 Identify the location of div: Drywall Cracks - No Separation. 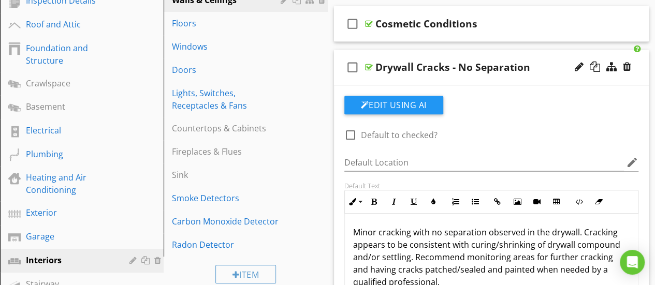
(452, 67).